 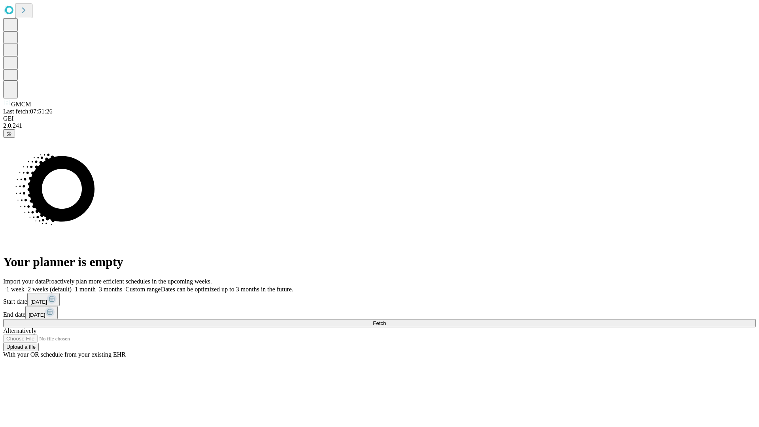 What do you see at coordinates (379, 299) in the screenshot?
I see `div: Start date` at bounding box center [379, 299].